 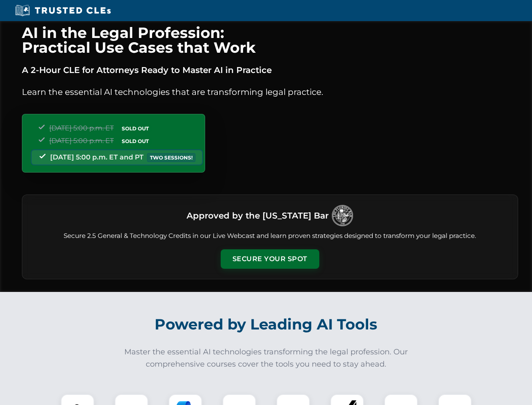 What do you see at coordinates (270, 236) in the screenshot?
I see `p: Secure 2.5 General & Technology Credits in our Live Webcast and learn proven strategies designed ...` at bounding box center [270, 236].